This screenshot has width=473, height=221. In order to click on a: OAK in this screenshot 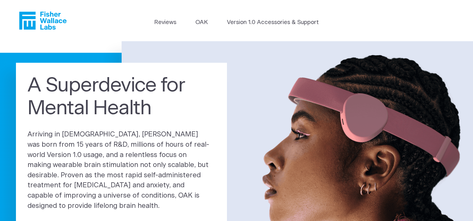, I will do `click(201, 22)`.